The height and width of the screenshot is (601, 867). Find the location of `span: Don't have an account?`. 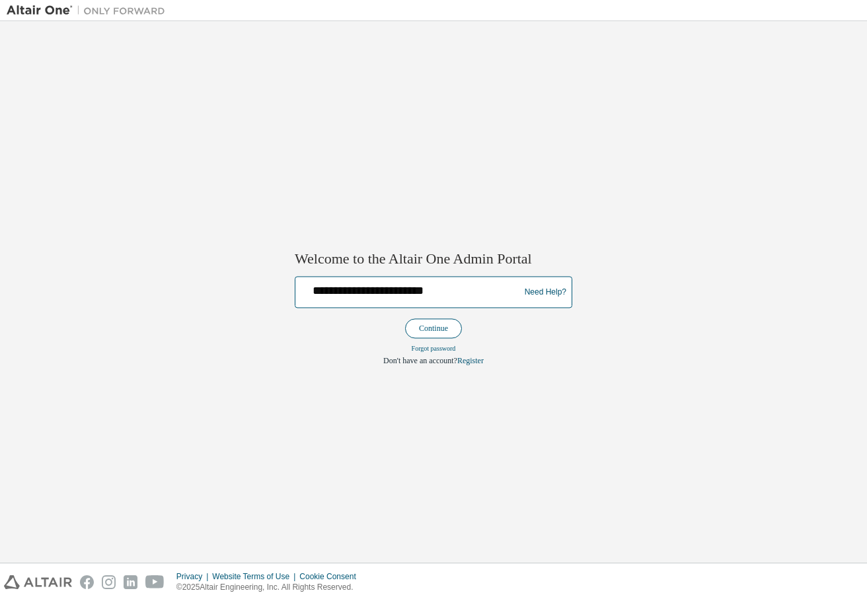

span: Don't have an account? is located at coordinates (420, 362).